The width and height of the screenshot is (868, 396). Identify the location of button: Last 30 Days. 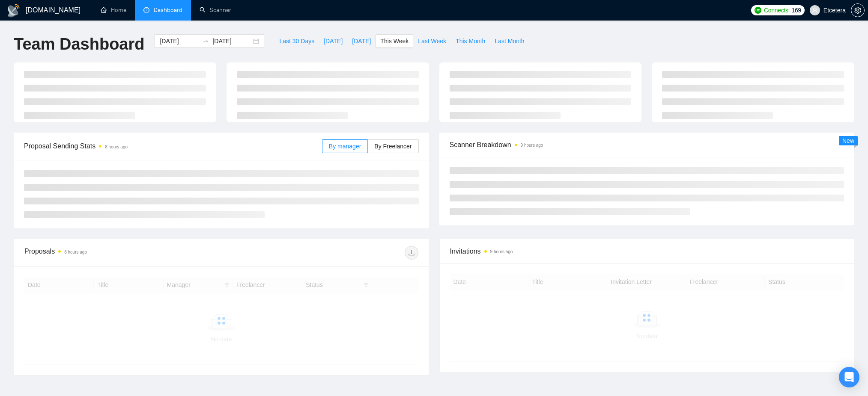
(297, 41).